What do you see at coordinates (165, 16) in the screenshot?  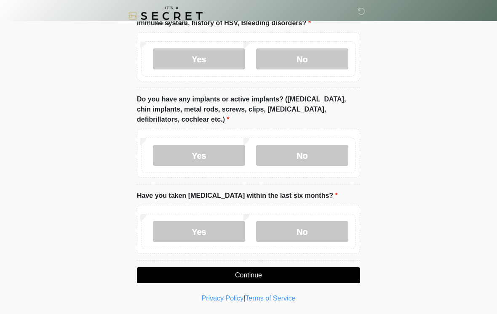 I see `img: It's A Secret Med Spa Logo` at bounding box center [165, 16].